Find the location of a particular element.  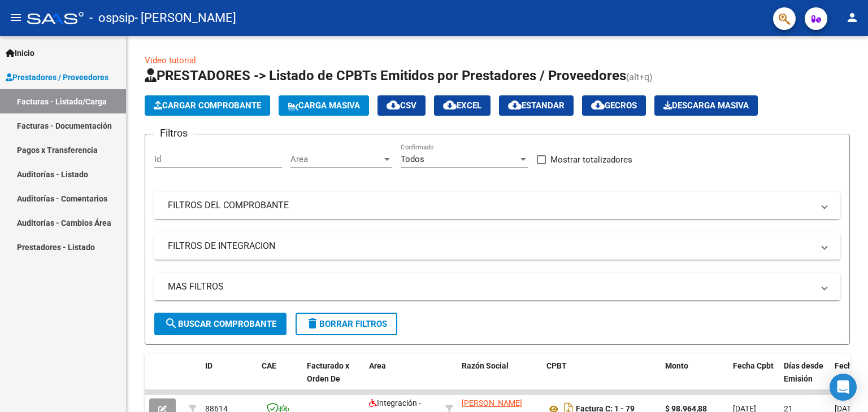

span: Gecros is located at coordinates (614, 106).